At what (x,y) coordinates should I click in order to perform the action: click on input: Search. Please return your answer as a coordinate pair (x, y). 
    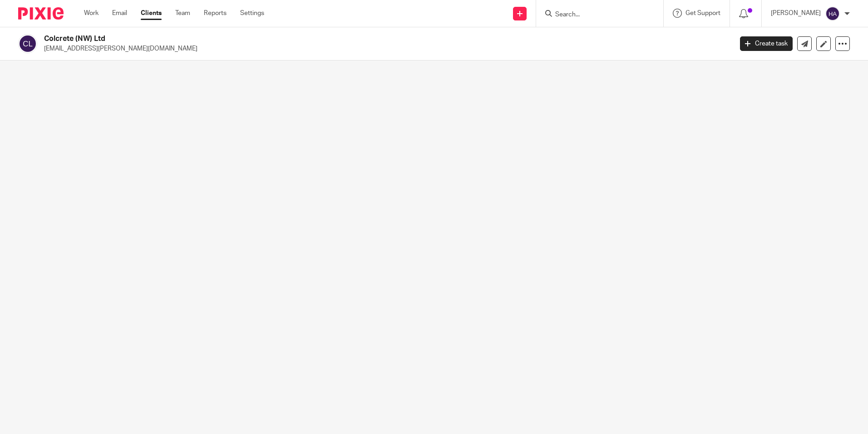
    Looking at the image, I should click on (595, 15).